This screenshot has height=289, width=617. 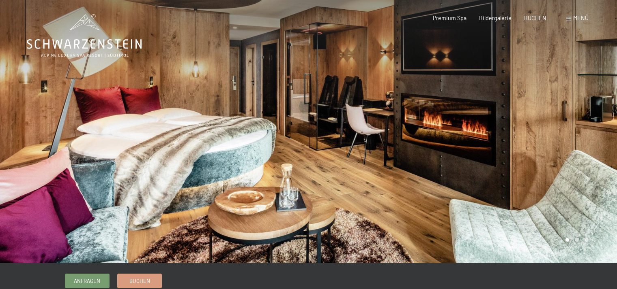 I want to click on a: Bildergalerie, so click(x=495, y=18).